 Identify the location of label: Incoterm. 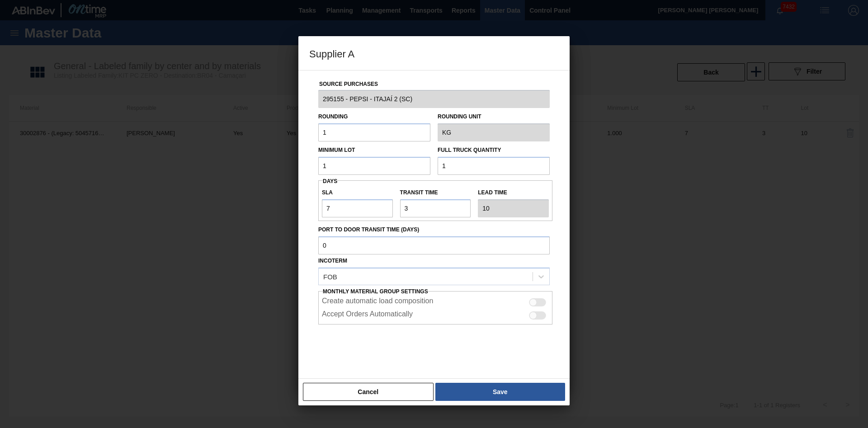
(333, 260).